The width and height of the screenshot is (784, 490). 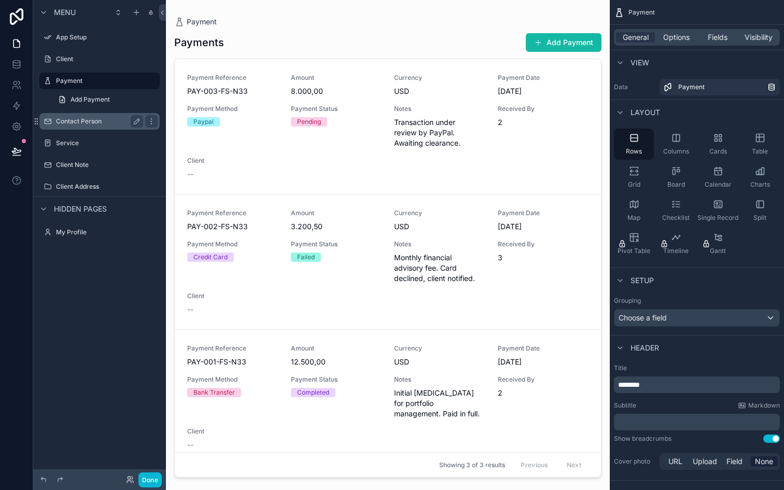 What do you see at coordinates (718, 185) in the screenshot?
I see `span: Calendar` at bounding box center [718, 185].